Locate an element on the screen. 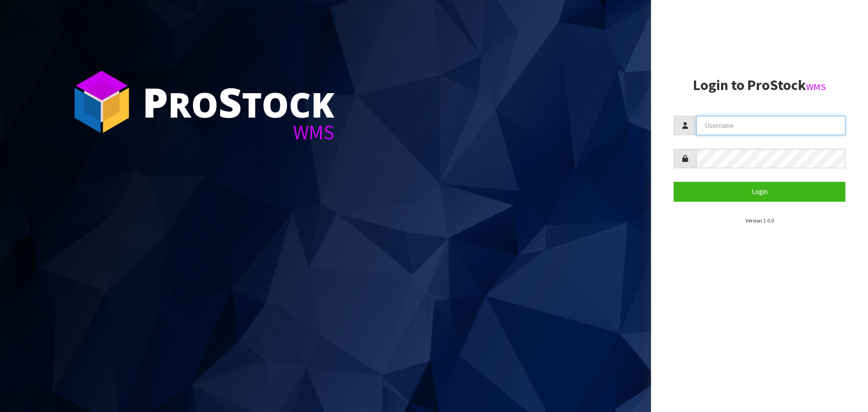 This screenshot has height=412, width=868. span: S is located at coordinates (230, 102).